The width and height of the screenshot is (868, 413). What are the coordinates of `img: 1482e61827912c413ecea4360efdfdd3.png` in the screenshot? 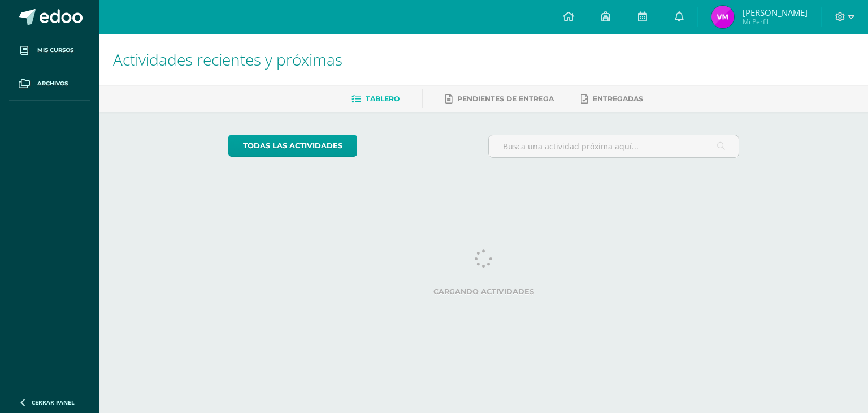 It's located at (723, 17).